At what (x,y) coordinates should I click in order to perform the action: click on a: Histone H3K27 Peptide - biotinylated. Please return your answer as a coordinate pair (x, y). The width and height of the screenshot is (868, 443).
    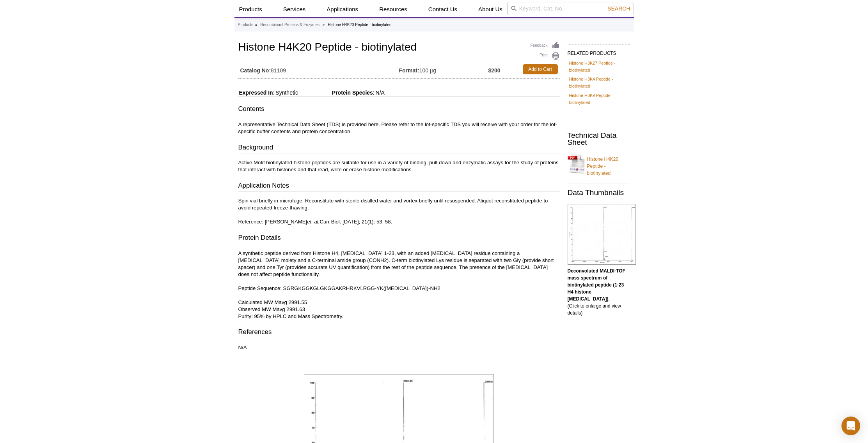
    Looking at the image, I should click on (598, 66).